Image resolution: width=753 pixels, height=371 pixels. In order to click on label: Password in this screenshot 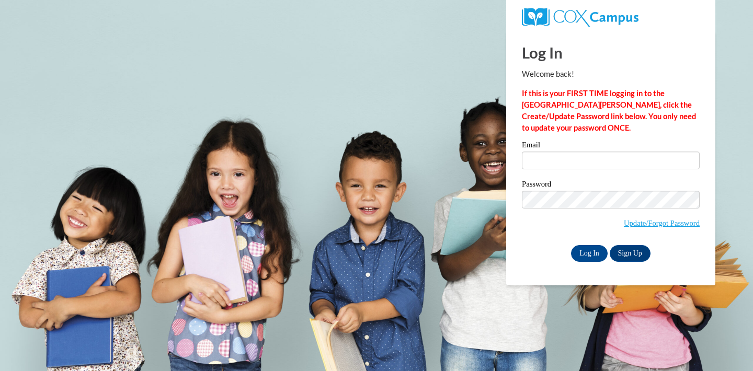, I will do `click(611, 186)`.